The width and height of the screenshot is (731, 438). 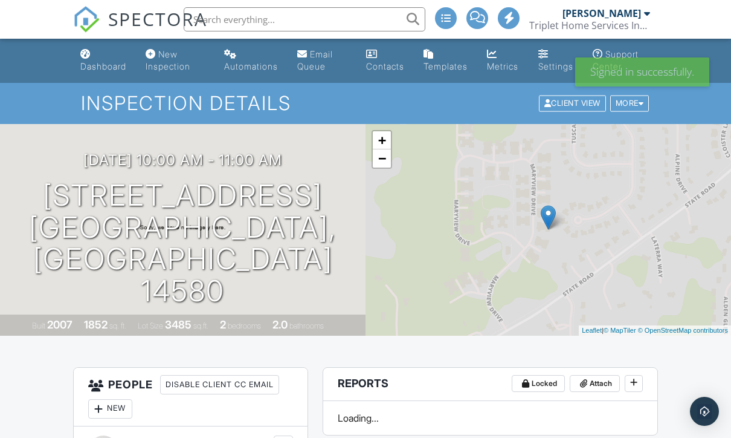 What do you see at coordinates (503, 60) in the screenshot?
I see `a: Metrics` at bounding box center [503, 60].